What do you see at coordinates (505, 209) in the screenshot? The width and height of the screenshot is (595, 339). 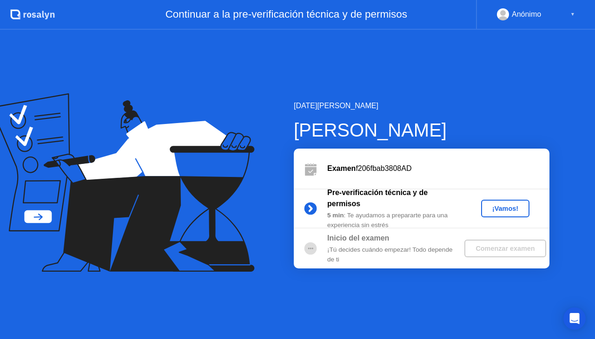 I see `button: ¡Vamos!` at bounding box center [505, 209].